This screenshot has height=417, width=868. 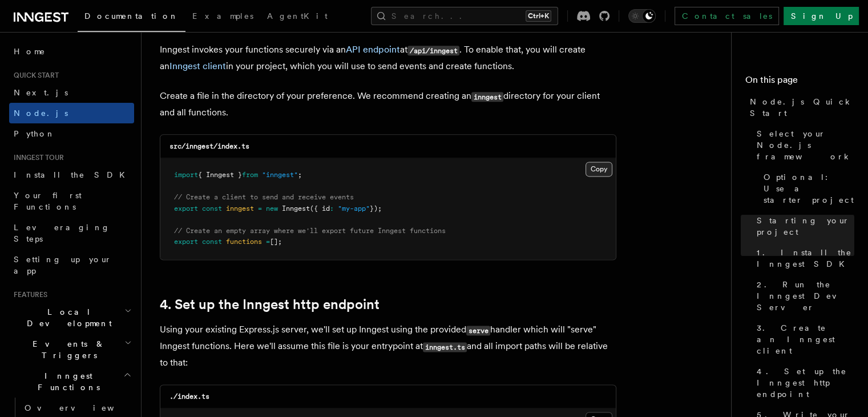 I want to click on button: Toggle dark mode, so click(x=642, y=16).